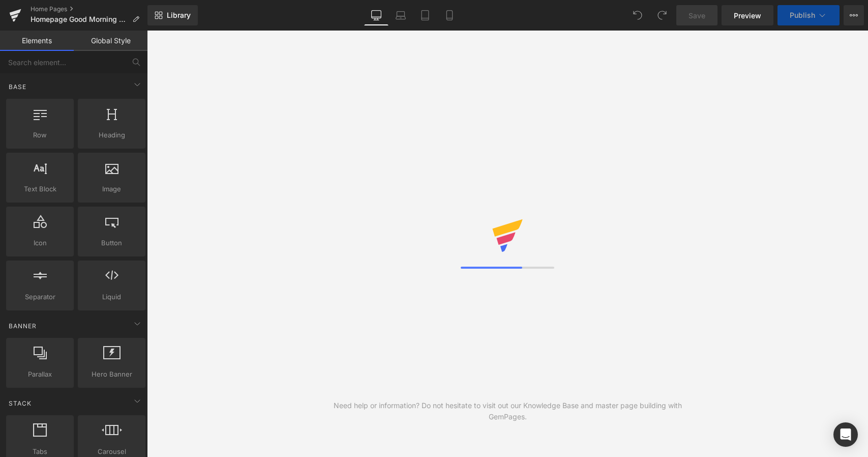  I want to click on div: Open Intercom Messenger, so click(846, 435).